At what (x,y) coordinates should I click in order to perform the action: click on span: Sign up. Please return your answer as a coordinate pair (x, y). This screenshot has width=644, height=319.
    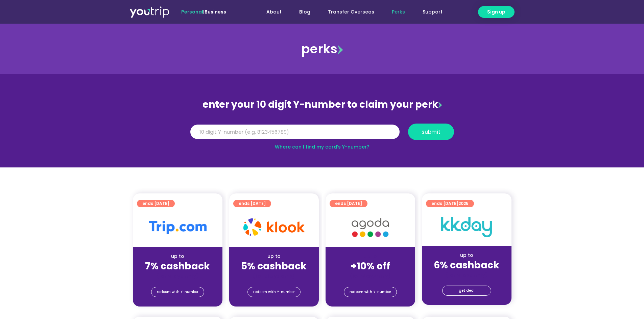
    Looking at the image, I should click on (496, 12).